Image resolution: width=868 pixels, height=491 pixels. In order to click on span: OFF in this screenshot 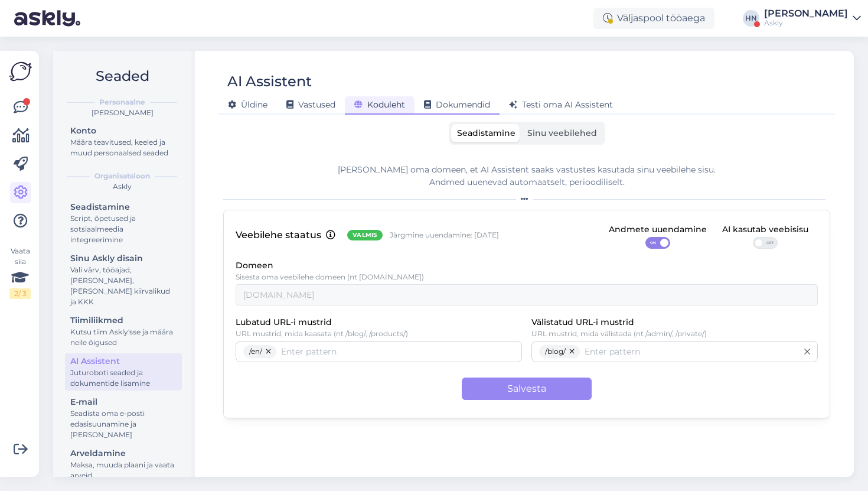, I will do `click(770, 243)`.